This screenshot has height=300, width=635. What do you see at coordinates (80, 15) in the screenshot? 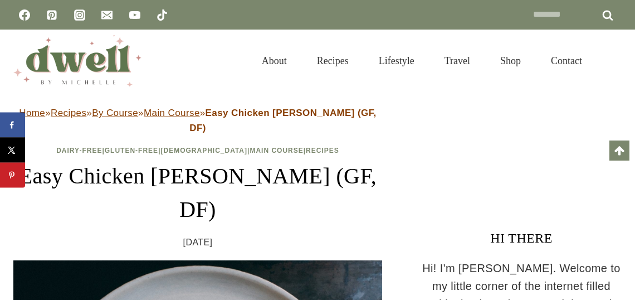
I see `a: Instagram` at bounding box center [80, 15].